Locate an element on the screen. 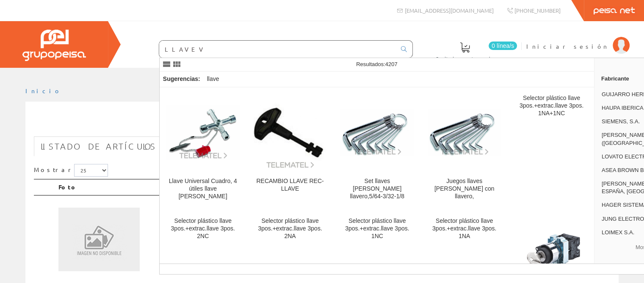  th: Foto is located at coordinates (136, 187).